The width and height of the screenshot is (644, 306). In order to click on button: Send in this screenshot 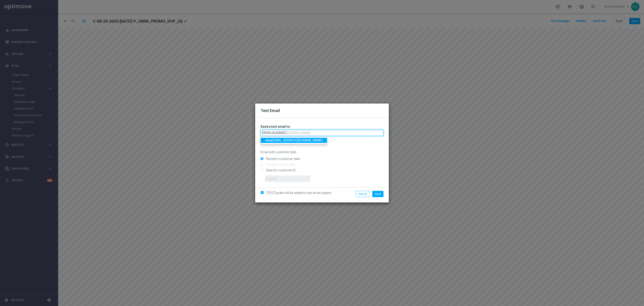, I will do `click(378, 194)`.